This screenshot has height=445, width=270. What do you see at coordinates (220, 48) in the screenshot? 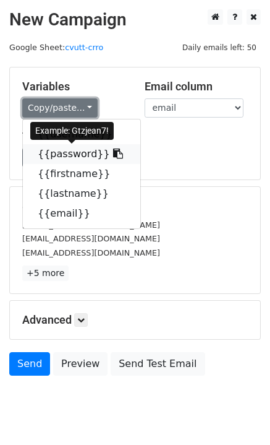
I see `span: Daily emails left: 50` at bounding box center [220, 48].